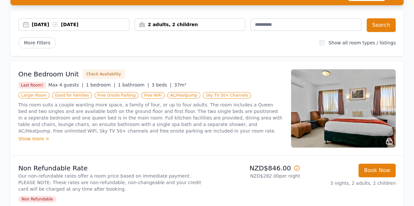  I want to click on span: 1 bathroom |, so click(133, 85).